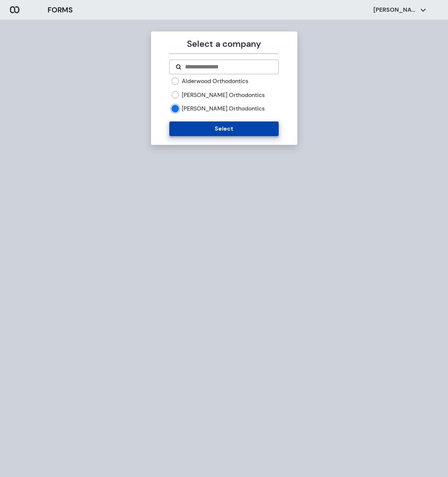 The image size is (448, 477). What do you see at coordinates (228, 67) in the screenshot?
I see `input: Search` at bounding box center [228, 67].